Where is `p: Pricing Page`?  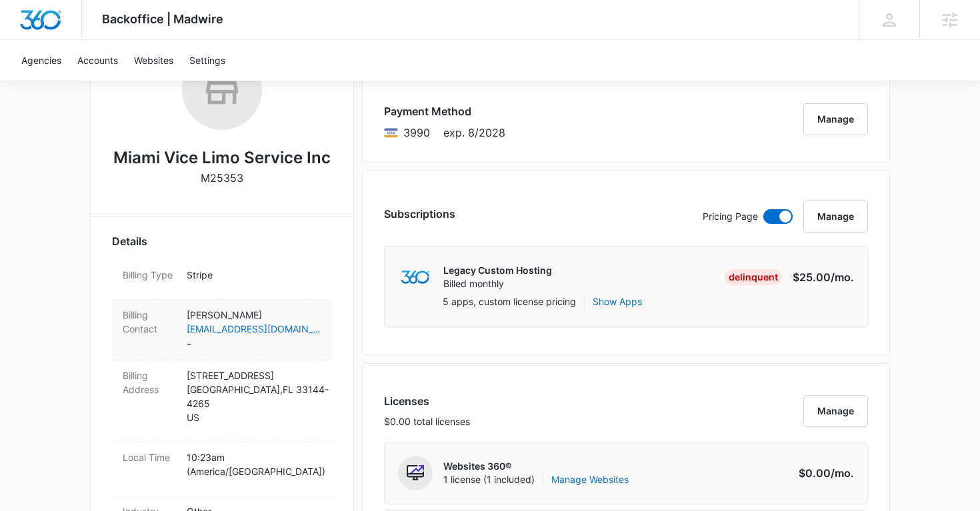
p: Pricing Page is located at coordinates (730, 217).